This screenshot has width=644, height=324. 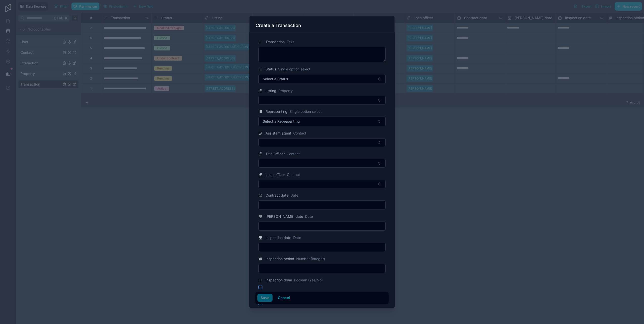 I want to click on span: Text, so click(x=290, y=42).